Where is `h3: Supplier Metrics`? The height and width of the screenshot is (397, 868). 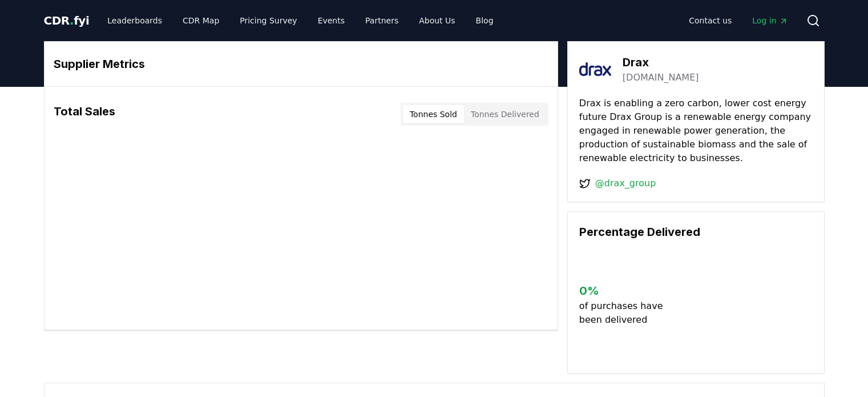 h3: Supplier Metrics is located at coordinates (301, 64).